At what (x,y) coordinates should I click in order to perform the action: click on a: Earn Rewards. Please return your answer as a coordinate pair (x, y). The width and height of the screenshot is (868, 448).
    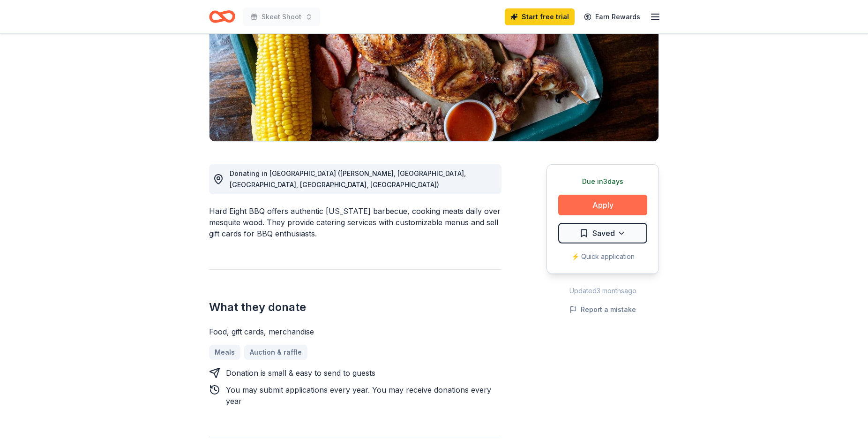
    Looking at the image, I should click on (612, 17).